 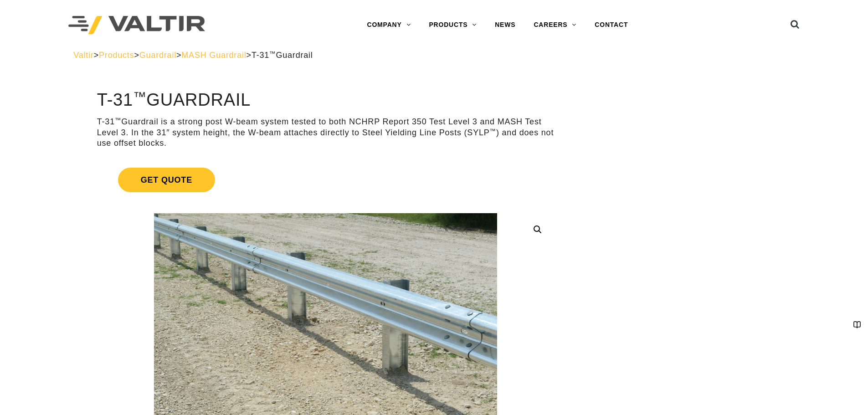 What do you see at coordinates (116, 55) in the screenshot?
I see `a: Products` at bounding box center [116, 55].